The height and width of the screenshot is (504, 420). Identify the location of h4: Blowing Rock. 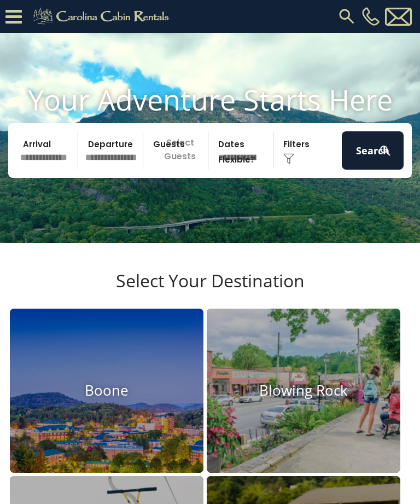
(304, 391).